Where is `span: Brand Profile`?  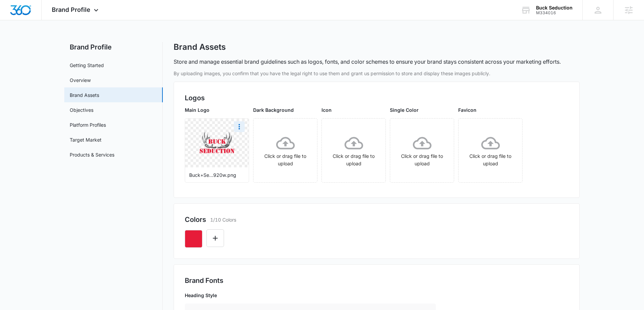
span: Brand Profile is located at coordinates (71, 10).